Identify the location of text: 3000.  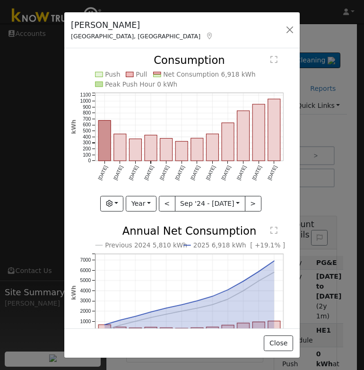
(85, 301).